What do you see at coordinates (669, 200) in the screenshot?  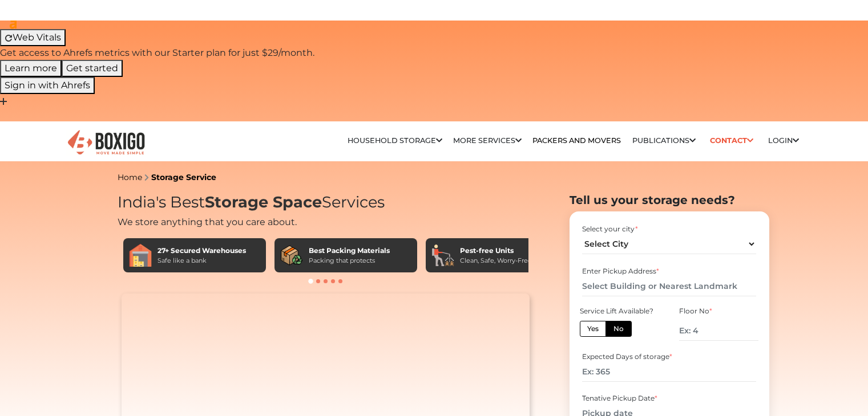 I see `h2: Tell us your storage needs?` at bounding box center [669, 200].